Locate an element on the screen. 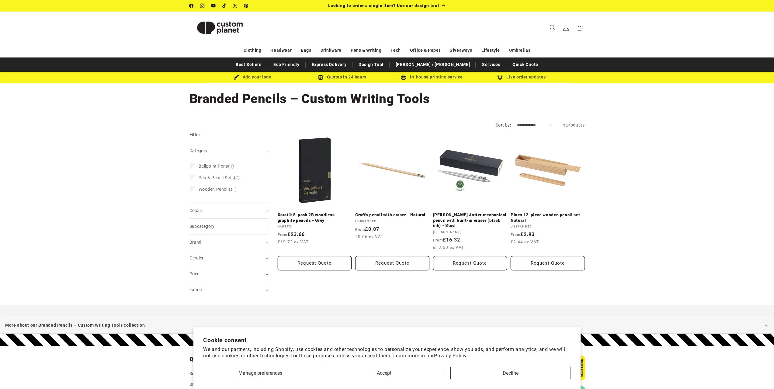 The height and width of the screenshot is (389, 774). img: In-house printing is located at coordinates (403, 77).